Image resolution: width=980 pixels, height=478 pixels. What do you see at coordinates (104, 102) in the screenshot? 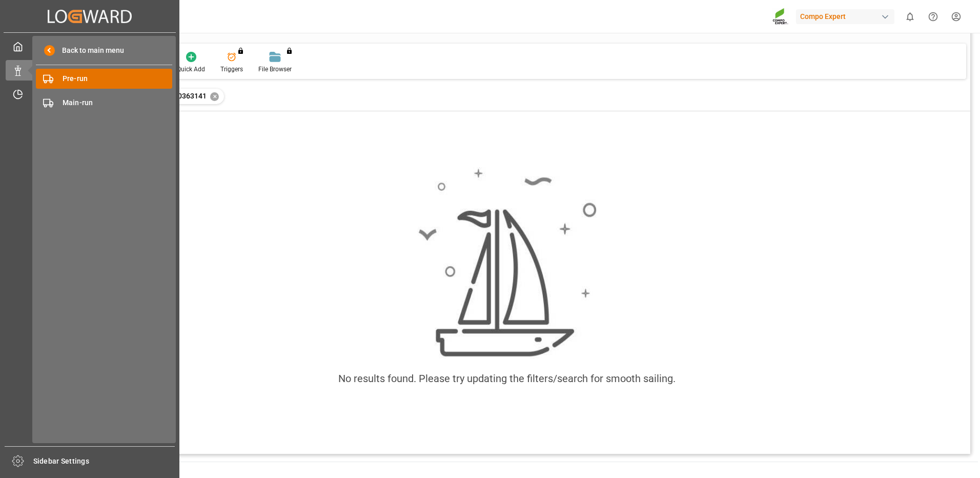
I see `a: Main-run` at bounding box center [104, 102].